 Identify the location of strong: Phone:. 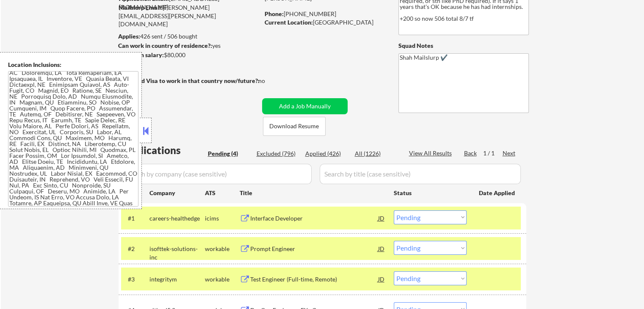
(273, 14).